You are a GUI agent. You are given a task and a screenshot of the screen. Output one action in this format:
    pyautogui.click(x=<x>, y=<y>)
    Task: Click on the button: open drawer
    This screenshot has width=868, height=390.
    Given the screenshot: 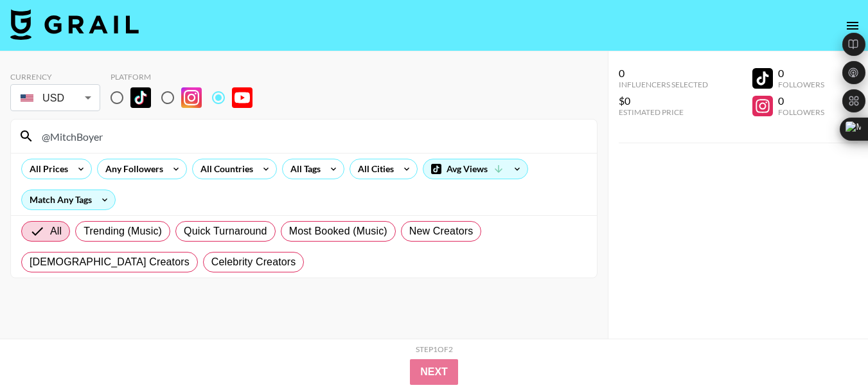 What is the action you would take?
    pyautogui.click(x=852, y=26)
    